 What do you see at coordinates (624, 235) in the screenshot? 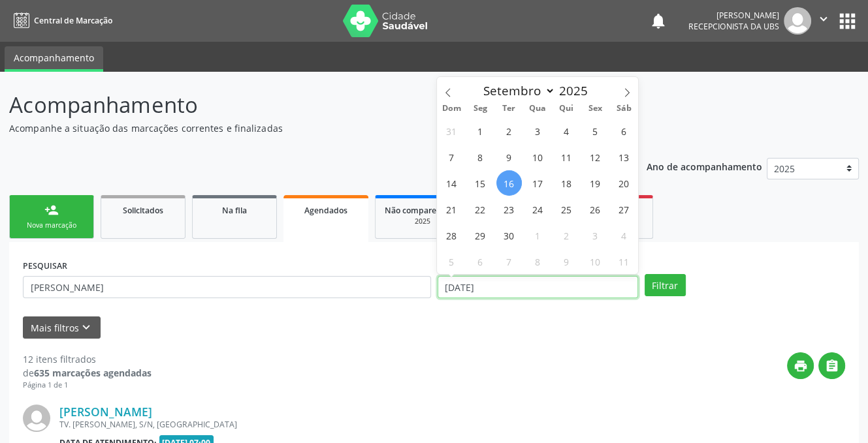
I see `span: Outubro 4, 2025` at bounding box center [624, 235].